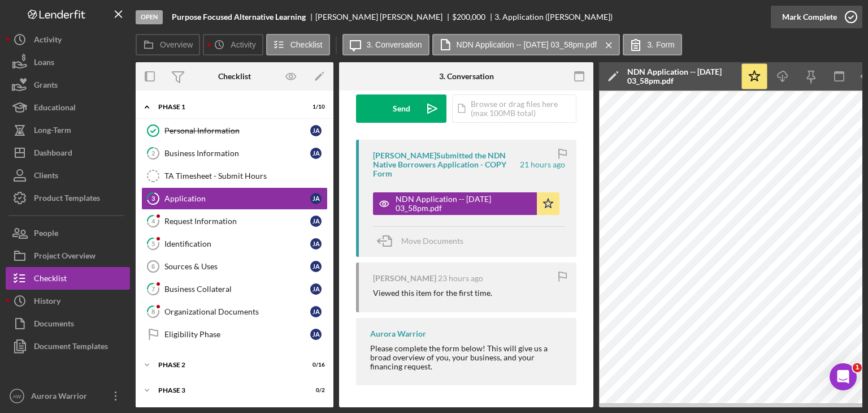 The width and height of the screenshot is (868, 413). Describe the element at coordinates (660, 45) in the screenshot. I see `label: 3. Form` at that location.